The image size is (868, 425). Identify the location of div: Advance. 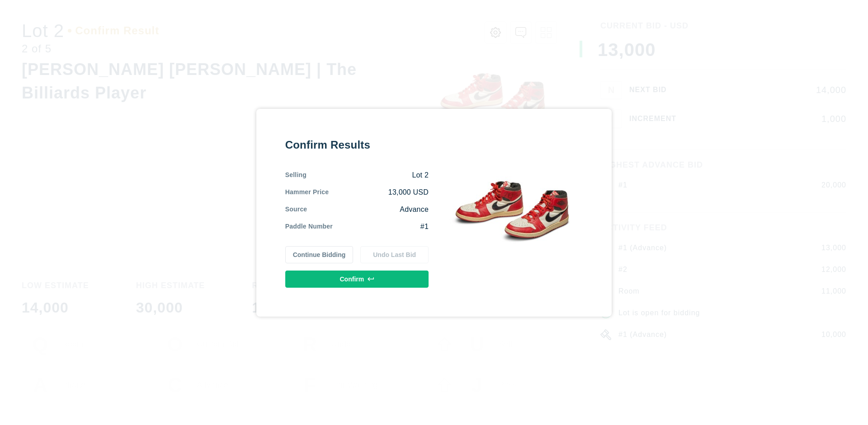
(367, 209).